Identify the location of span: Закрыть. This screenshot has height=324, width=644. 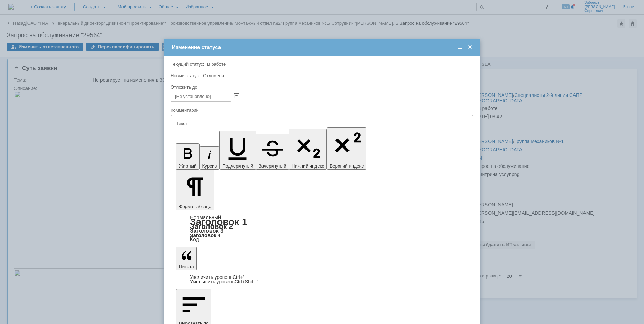
(470, 47).